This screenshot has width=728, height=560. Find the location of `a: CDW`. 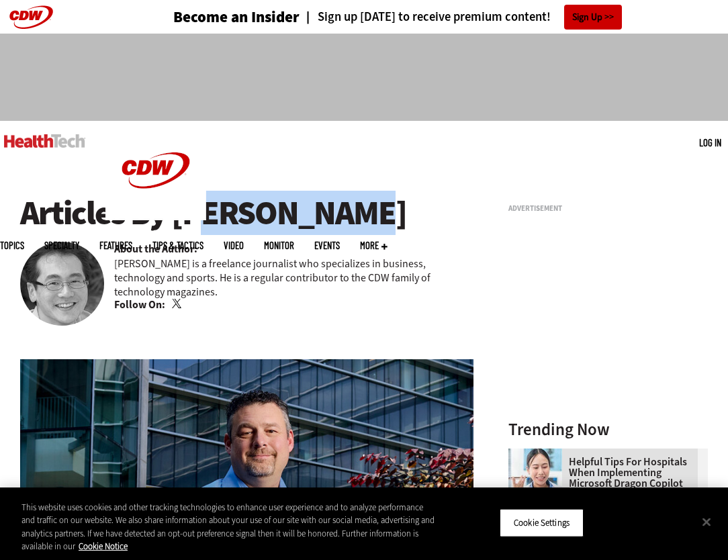

a: CDW is located at coordinates (156, 217).